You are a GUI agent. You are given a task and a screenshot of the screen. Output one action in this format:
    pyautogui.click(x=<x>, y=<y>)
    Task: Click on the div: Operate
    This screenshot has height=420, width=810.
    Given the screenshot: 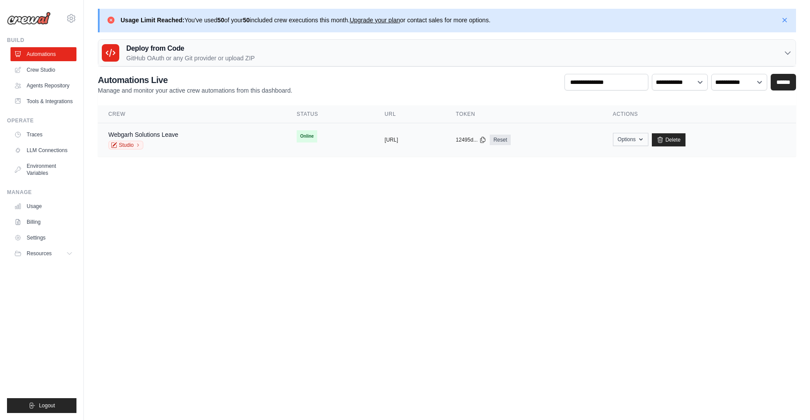 What is the action you would take?
    pyautogui.click(x=42, y=121)
    